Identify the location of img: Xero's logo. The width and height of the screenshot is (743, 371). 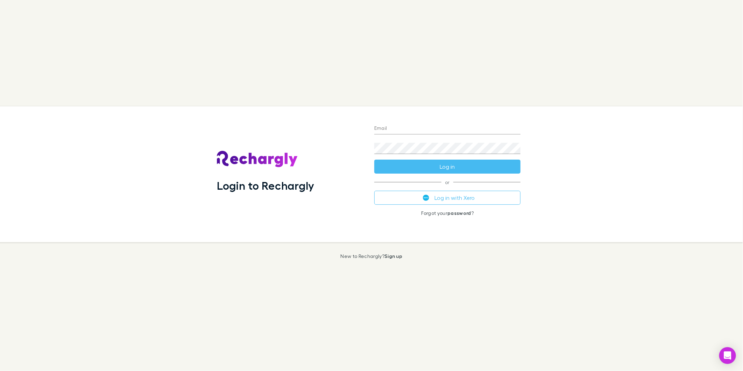
(426, 198).